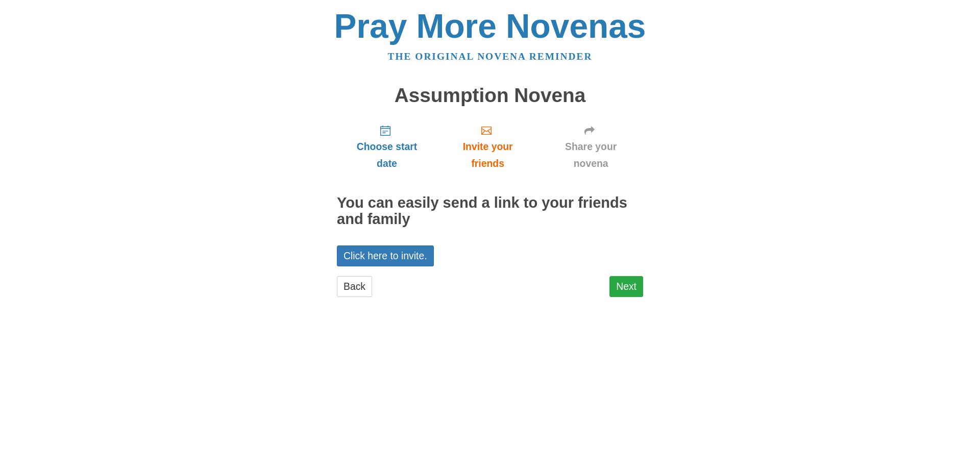 This screenshot has height=469, width=980. Describe the element at coordinates (387, 155) in the screenshot. I see `span: Choose start date` at that location.